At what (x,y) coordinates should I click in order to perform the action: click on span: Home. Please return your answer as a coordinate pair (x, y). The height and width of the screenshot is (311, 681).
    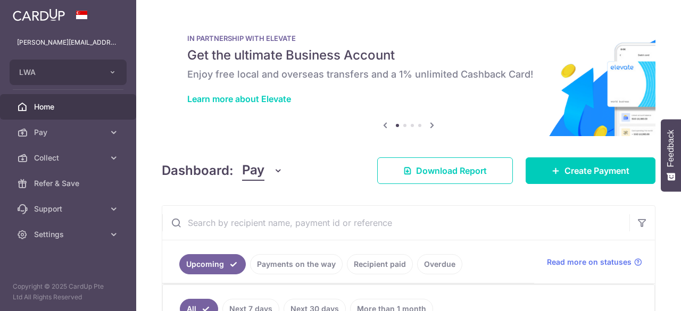
    Looking at the image, I should click on (69, 107).